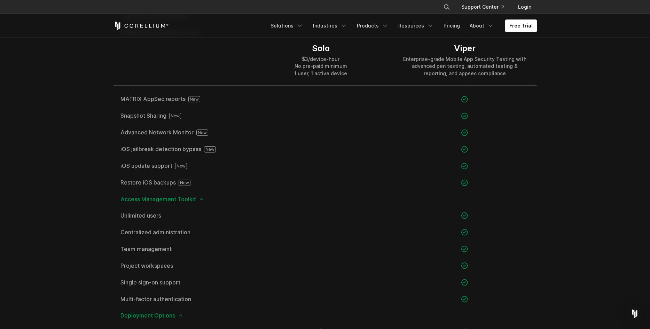  Describe the element at coordinates (181, 265) in the screenshot. I see `span: Project workspaces` at that location.